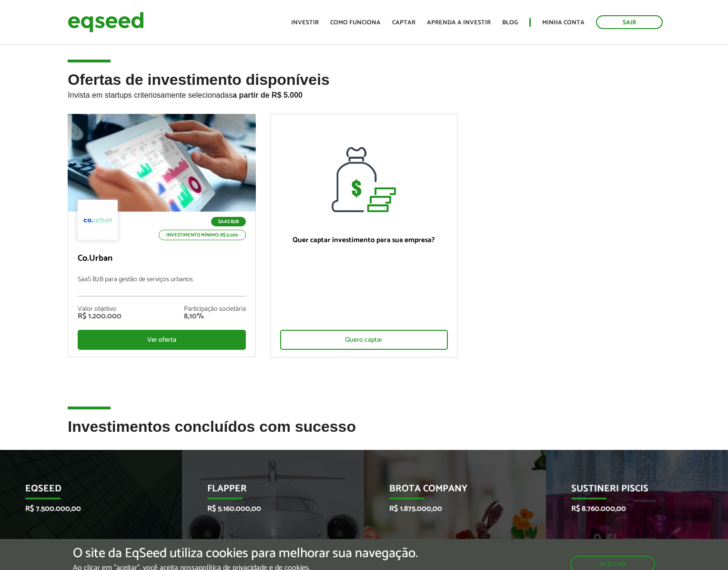  Describe the element at coordinates (364, 240) in the screenshot. I see `p: Quer captar investimento para sua empresa?` at that location.